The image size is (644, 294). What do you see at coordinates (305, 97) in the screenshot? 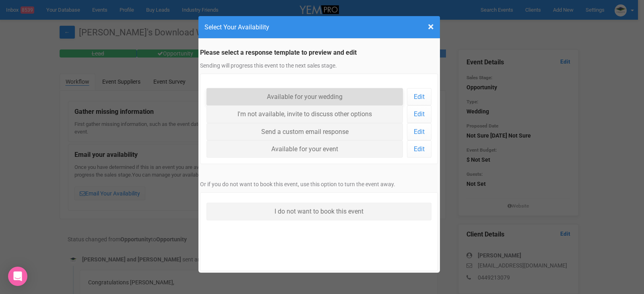
I see `a: Available for your wedding` at bounding box center [305, 97].